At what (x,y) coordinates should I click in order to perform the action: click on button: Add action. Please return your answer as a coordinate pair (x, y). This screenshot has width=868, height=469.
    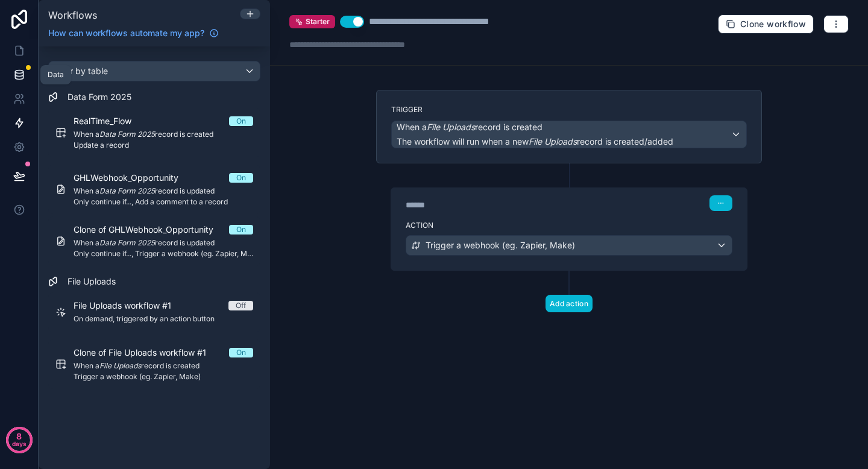
    Looking at the image, I should click on (569, 303).